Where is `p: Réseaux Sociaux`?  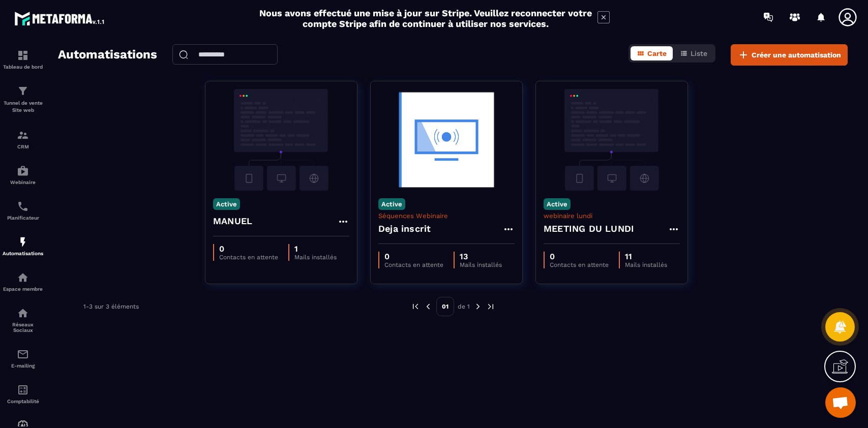 p: Réseaux Sociaux is located at coordinates (23, 327).